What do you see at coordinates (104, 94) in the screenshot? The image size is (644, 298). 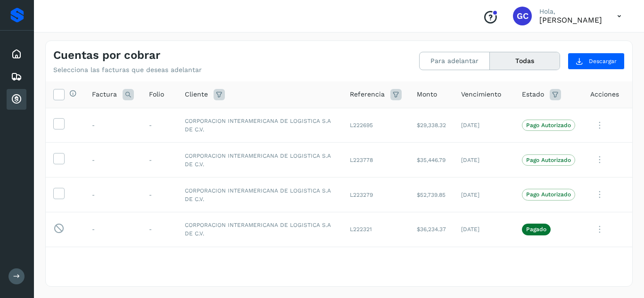 I see `span: Factura` at bounding box center [104, 94].